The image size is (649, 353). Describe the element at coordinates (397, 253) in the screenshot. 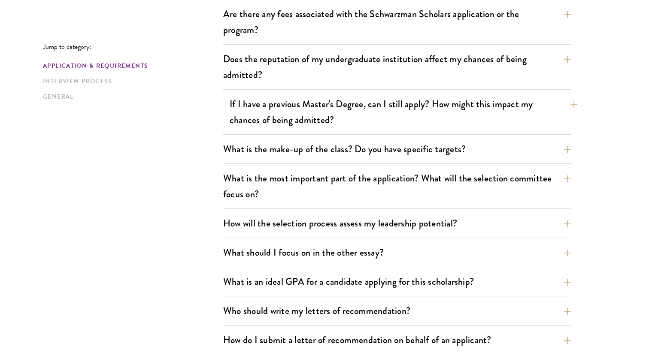

I see `button: What should I focus on in the other essay?` at that location.